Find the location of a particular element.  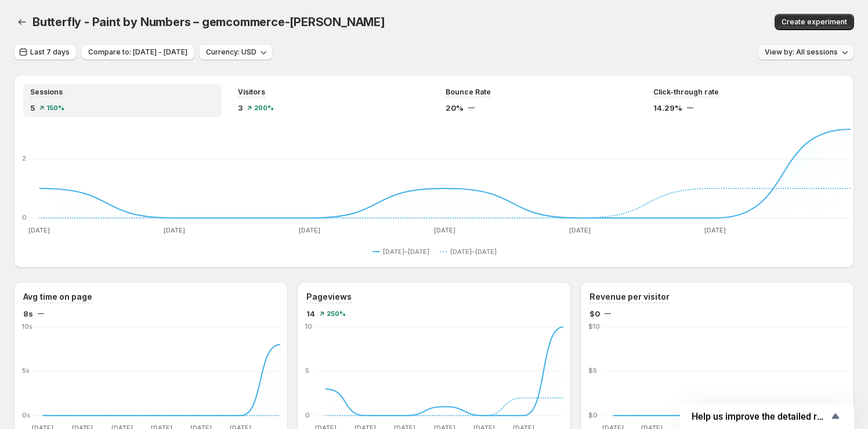

span: $0 is located at coordinates (595, 314).